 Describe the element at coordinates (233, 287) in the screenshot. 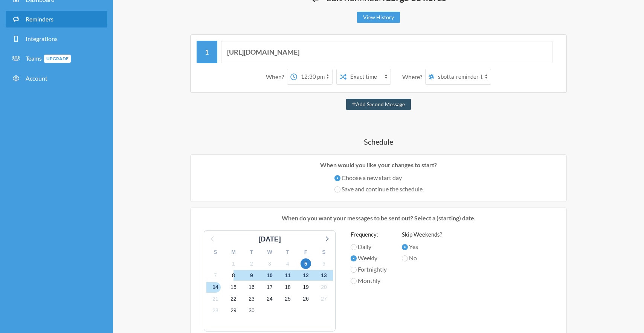

I see `span: Wednesday, October 15, 2025` at that location.